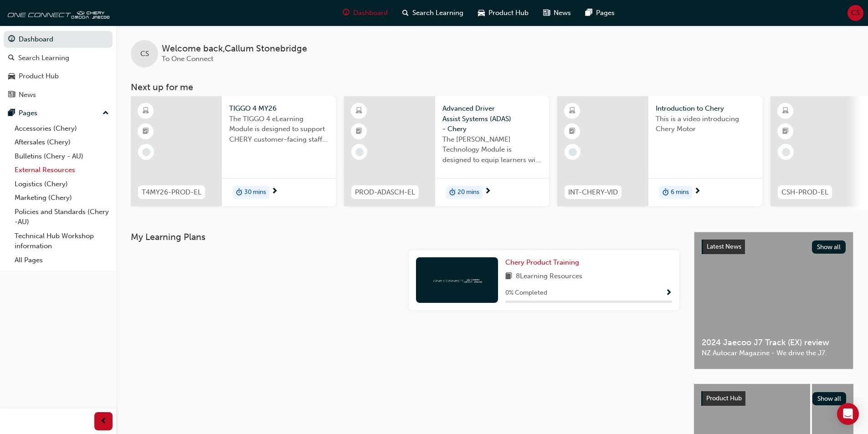 This screenshot has height=434, width=868. I want to click on span: CSH-PROD-EL, so click(805, 192).